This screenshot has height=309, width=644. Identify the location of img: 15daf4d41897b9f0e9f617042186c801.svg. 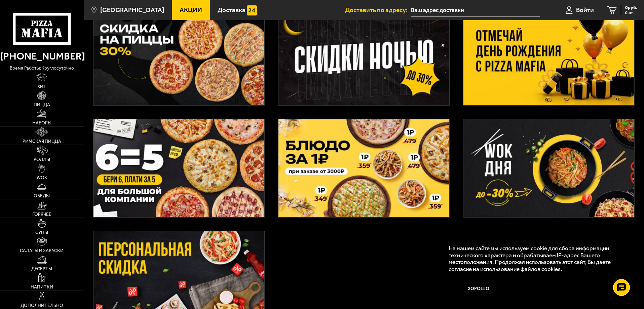
(252, 11).